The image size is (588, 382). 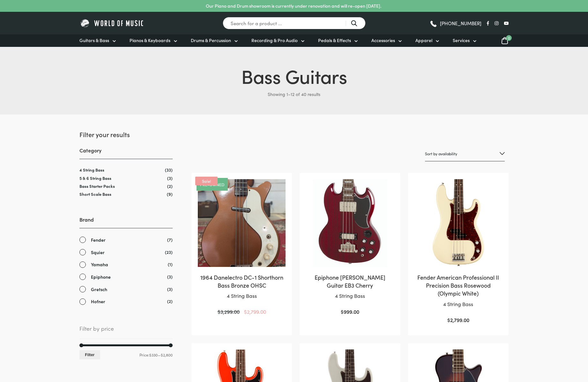 What do you see at coordinates (126, 153) in the screenshot?
I see `h3: Category` at bounding box center [126, 153].